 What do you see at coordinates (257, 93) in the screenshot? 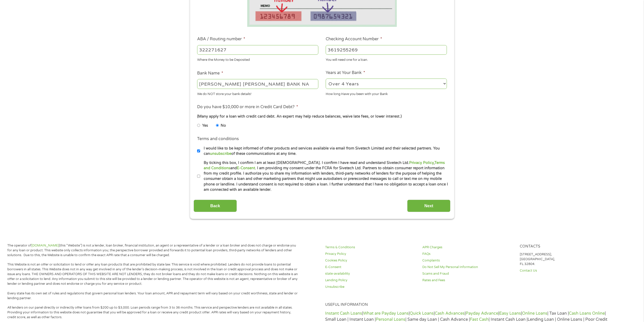
I see `div: We do NOT store your bank details!` at bounding box center [257, 93].